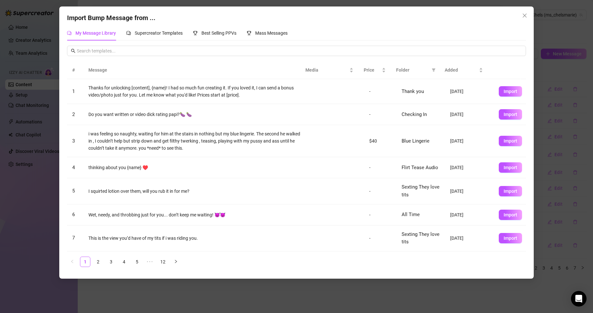 The image size is (593, 313). What do you see at coordinates (74, 141) in the screenshot?
I see `span: 3` at bounding box center [74, 141].